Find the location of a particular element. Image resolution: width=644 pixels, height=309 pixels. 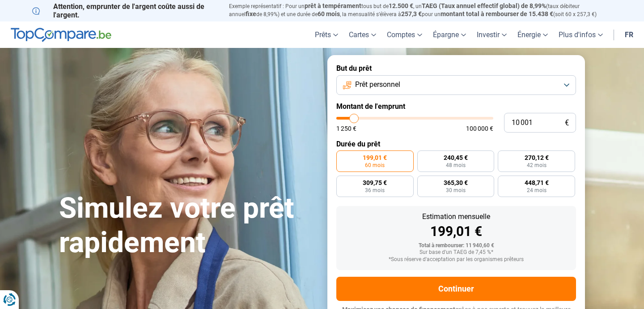

span: 1 250 € is located at coordinates (346, 128).